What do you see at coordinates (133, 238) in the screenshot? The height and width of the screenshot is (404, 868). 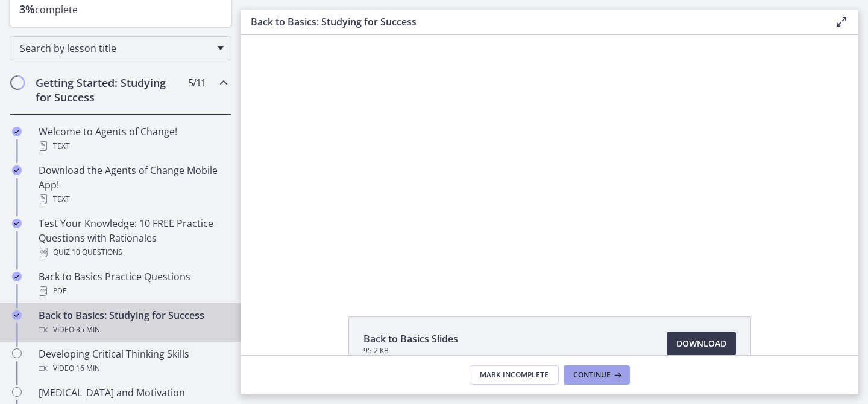 I see `div: Test Your Knowledge: 10 FREE Practice Questions with Rationales` at bounding box center [133, 238].